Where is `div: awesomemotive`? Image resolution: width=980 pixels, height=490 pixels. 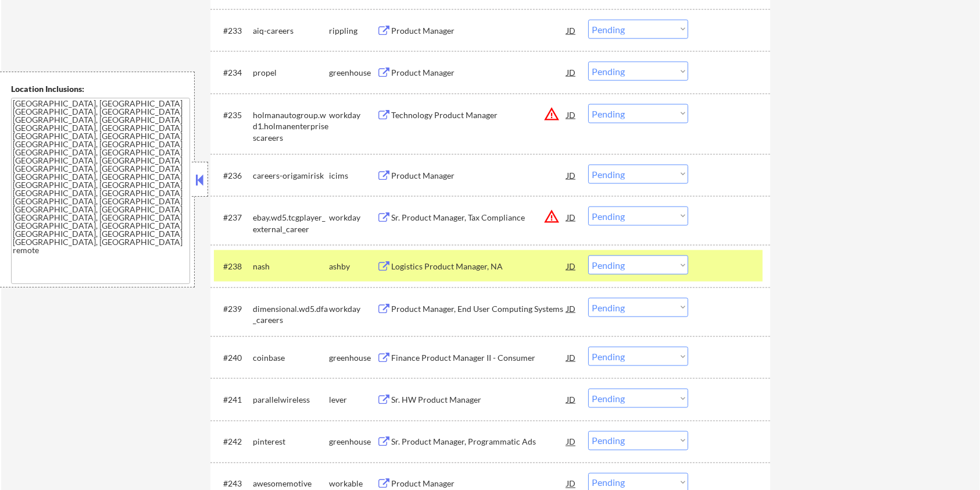 div: awesomemotive is located at coordinates (291, 484).